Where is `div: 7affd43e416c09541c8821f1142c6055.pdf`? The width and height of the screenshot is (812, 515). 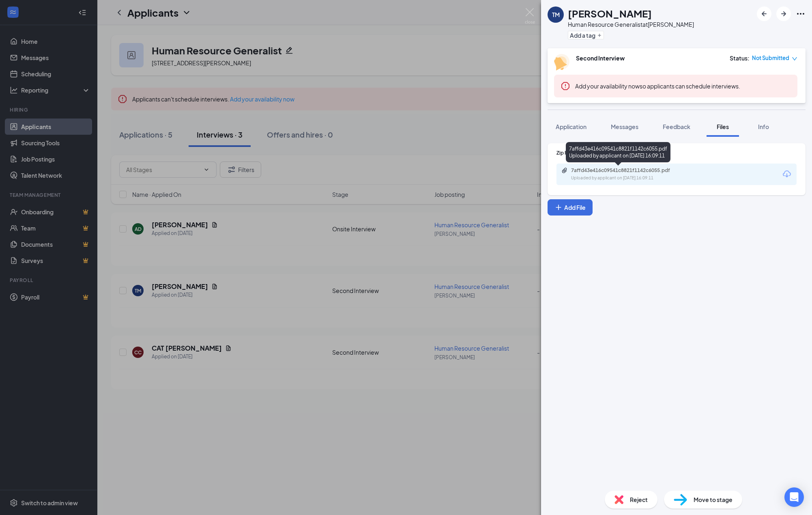 div: 7affd43e416c09541c8821f1142c6055.pdf is located at coordinates (628, 170).